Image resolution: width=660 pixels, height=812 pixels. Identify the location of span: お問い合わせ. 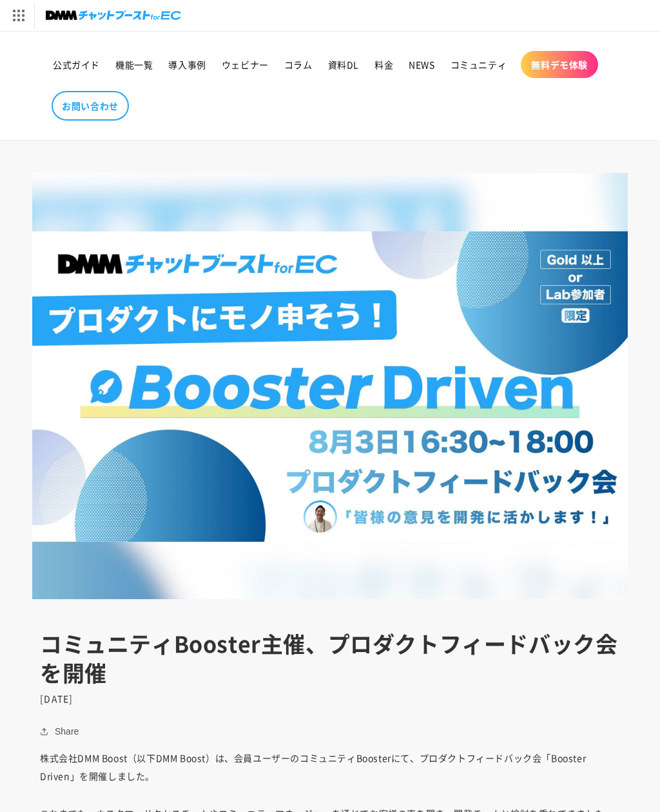
(90, 105).